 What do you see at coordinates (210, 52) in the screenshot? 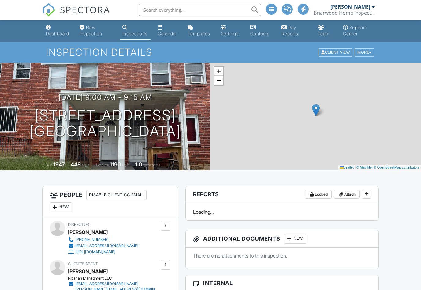
I see `h1: Inspection Details` at bounding box center [210, 52].